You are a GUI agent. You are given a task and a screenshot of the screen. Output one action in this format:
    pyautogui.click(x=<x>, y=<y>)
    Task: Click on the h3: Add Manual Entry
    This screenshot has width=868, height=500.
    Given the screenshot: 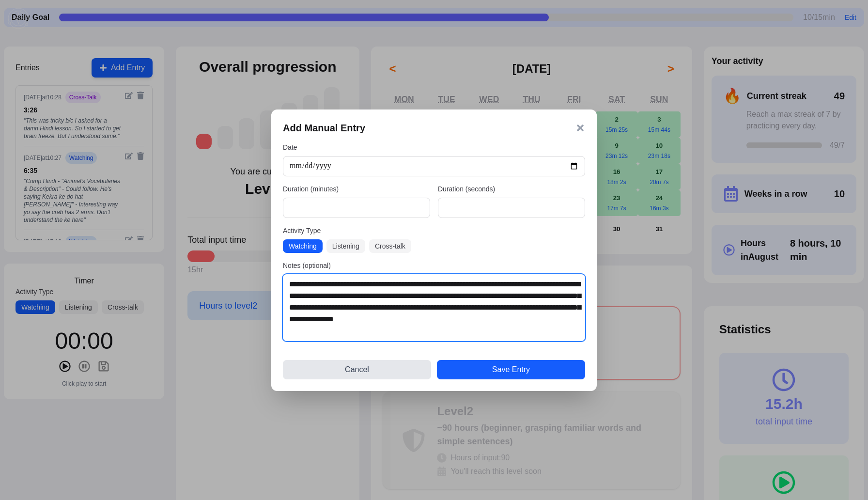 What is the action you would take?
    pyautogui.click(x=324, y=128)
    